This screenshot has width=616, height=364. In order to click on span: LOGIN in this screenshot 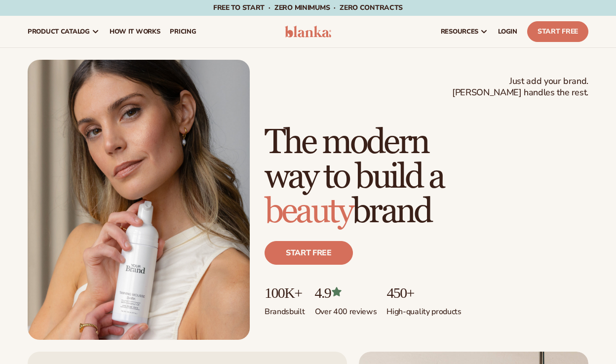, I will do `click(507, 31)`.